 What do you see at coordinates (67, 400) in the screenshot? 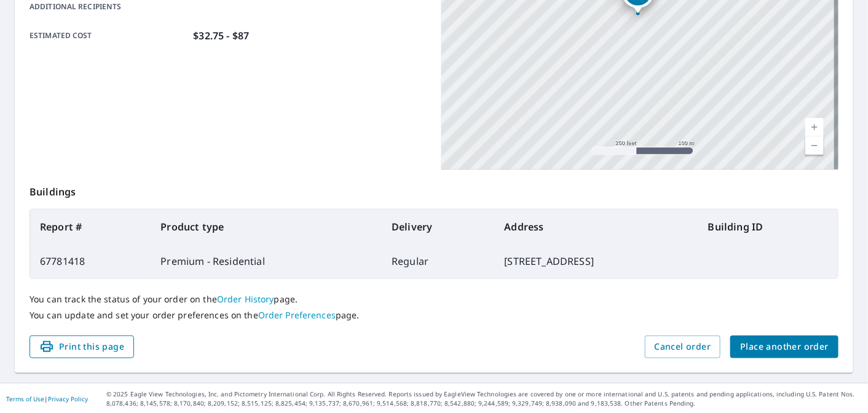
I see `a: Privacy Policy` at bounding box center [67, 400].